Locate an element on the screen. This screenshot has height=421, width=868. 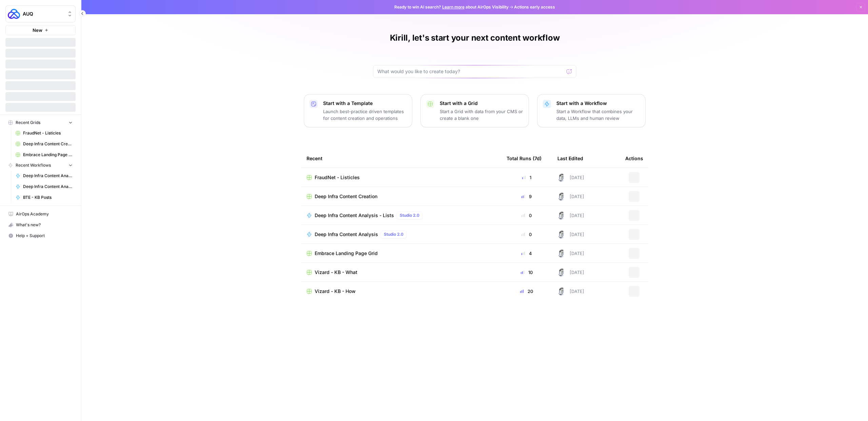
a: Deep Infra Content Analysis is located at coordinates (45, 187).